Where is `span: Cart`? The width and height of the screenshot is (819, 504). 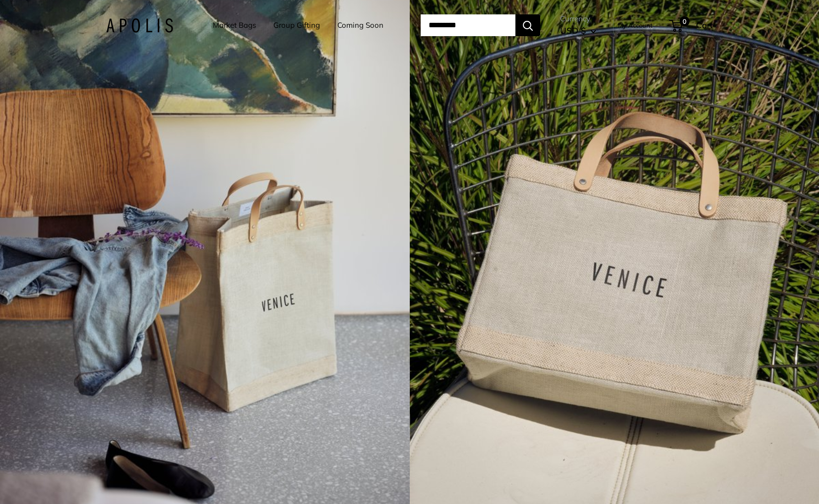
span: Cart is located at coordinates (704, 25).